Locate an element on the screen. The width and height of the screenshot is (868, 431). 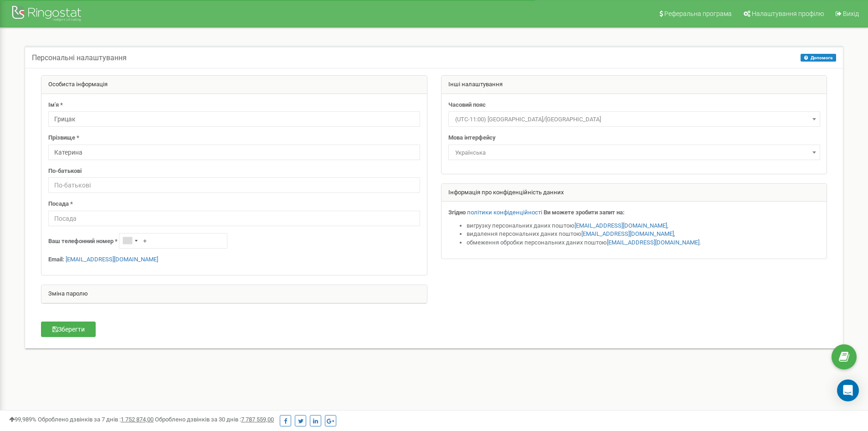
input: По-батькові is located at coordinates (234, 185).